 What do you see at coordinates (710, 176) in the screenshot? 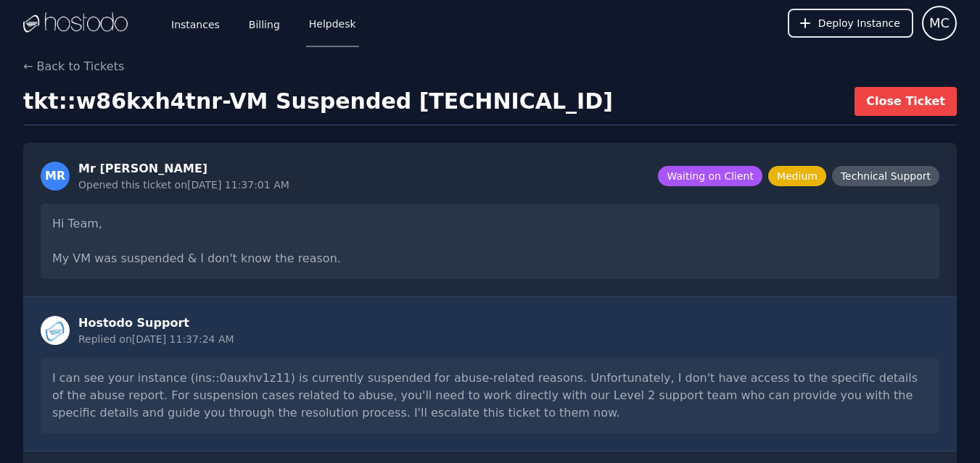
I see `span: Waiting on Client` at bounding box center [710, 176].